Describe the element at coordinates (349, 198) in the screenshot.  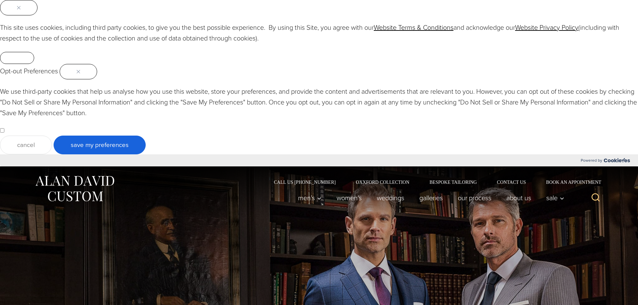
I see `a: Women’s` at that location.